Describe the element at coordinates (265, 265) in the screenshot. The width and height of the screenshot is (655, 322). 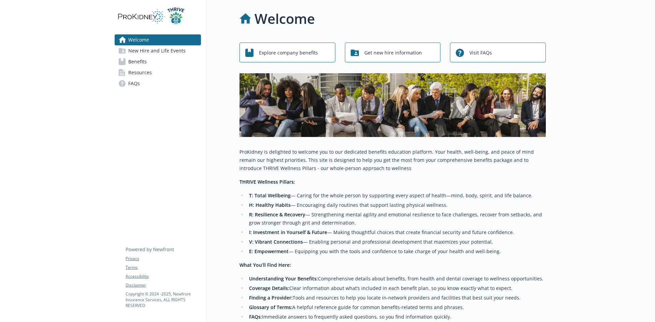
I see `strong: What You’ll Find Here:` at that location.